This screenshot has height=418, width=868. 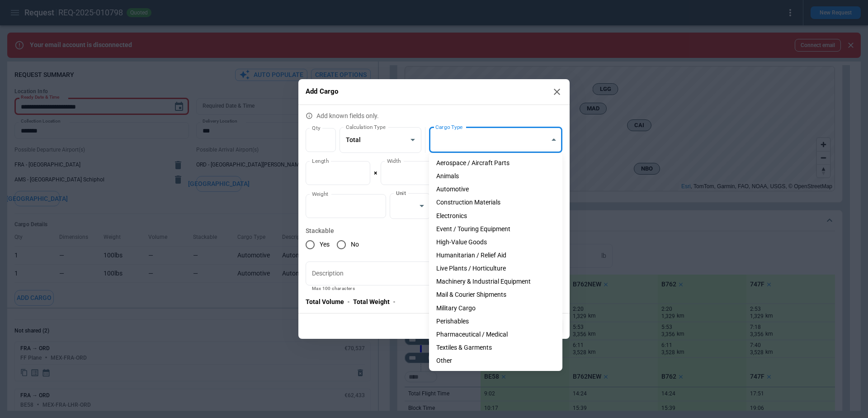 I want to click on li: Construction Materials, so click(x=496, y=202).